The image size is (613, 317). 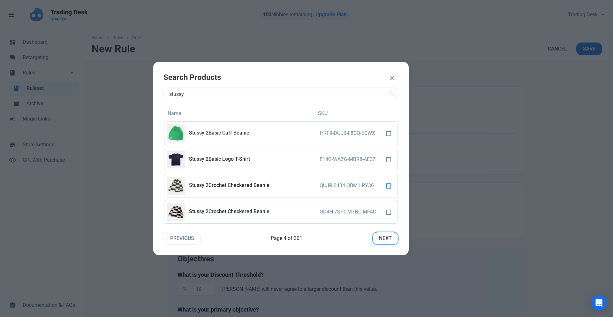 What do you see at coordinates (599, 303) in the screenshot?
I see `div: Open Intercom Messenger` at bounding box center [599, 303].